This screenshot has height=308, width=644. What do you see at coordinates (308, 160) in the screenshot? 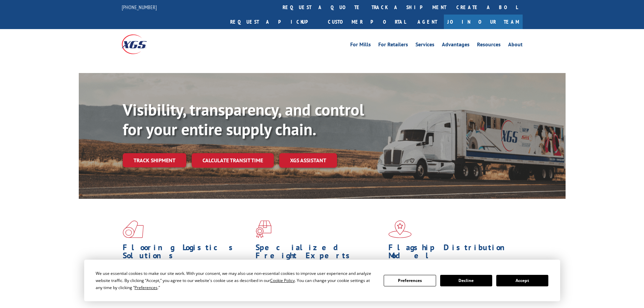
I see `a: XGS ASSISTANT` at bounding box center [308, 160].